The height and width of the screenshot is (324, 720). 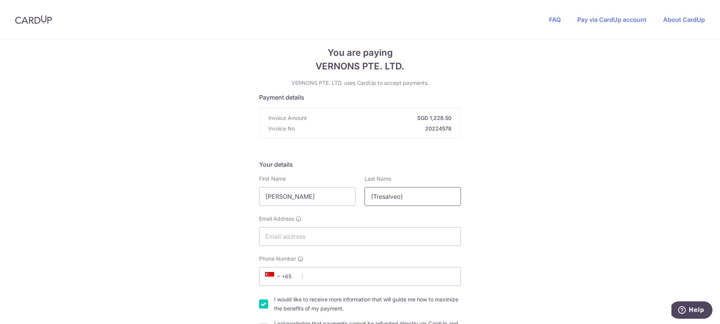 What do you see at coordinates (307, 196) in the screenshot?
I see `input: First name` at bounding box center [307, 196].